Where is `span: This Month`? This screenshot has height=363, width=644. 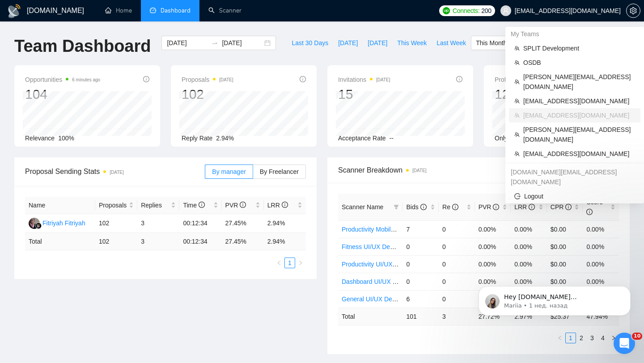 span: This Month is located at coordinates (491, 43).